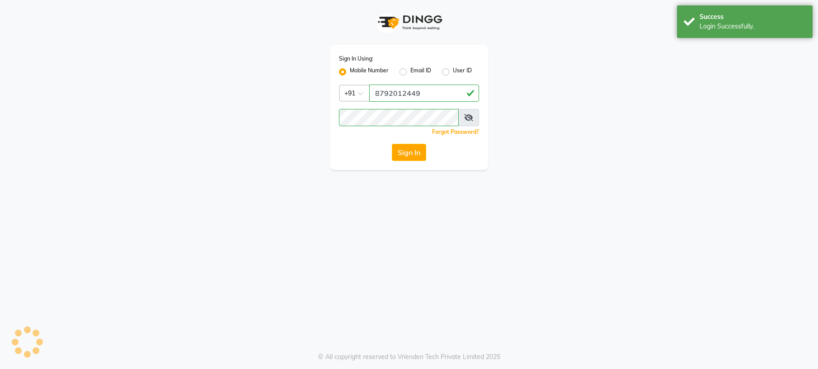 The width and height of the screenshot is (818, 369). I want to click on label: Sign In Using:, so click(356, 59).